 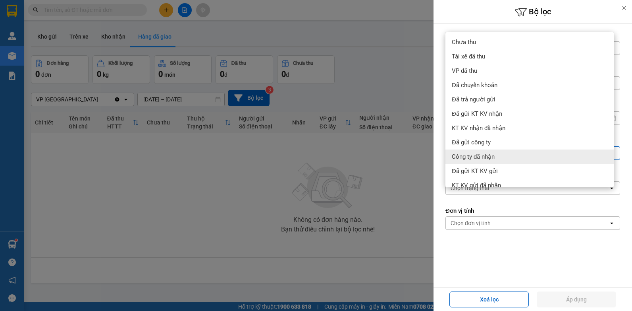 What do you see at coordinates (530, 109) in the screenshot?
I see `ul: Menu` at bounding box center [530, 109].